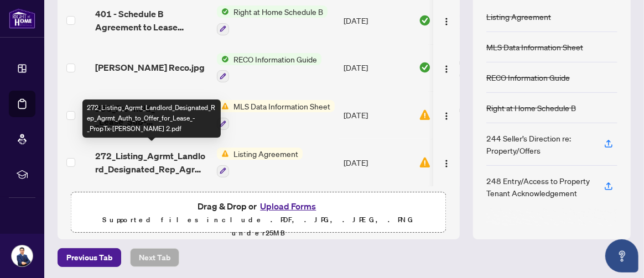  Describe the element at coordinates (531, 108) in the screenshot. I see `div: Right at Home Schedule B` at that location.